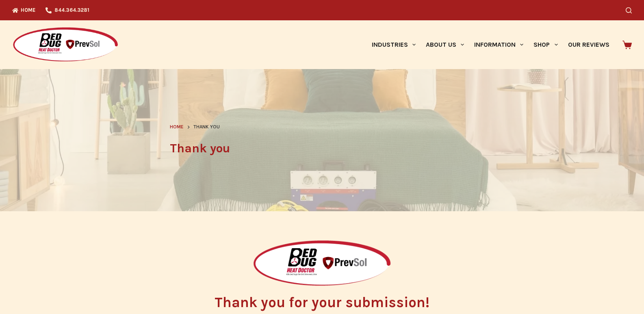 The image size is (644, 314). I want to click on span: Home, so click(176, 126).